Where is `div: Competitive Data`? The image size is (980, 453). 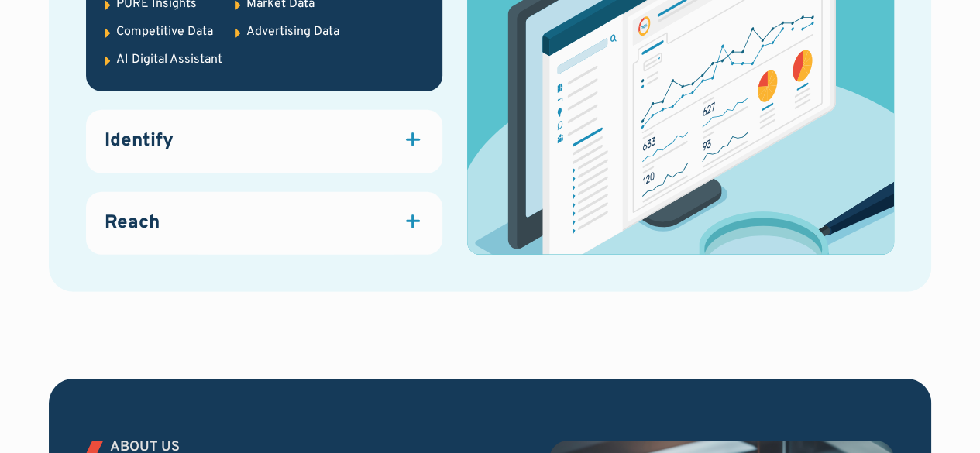 div: Competitive Data is located at coordinates (165, 32).